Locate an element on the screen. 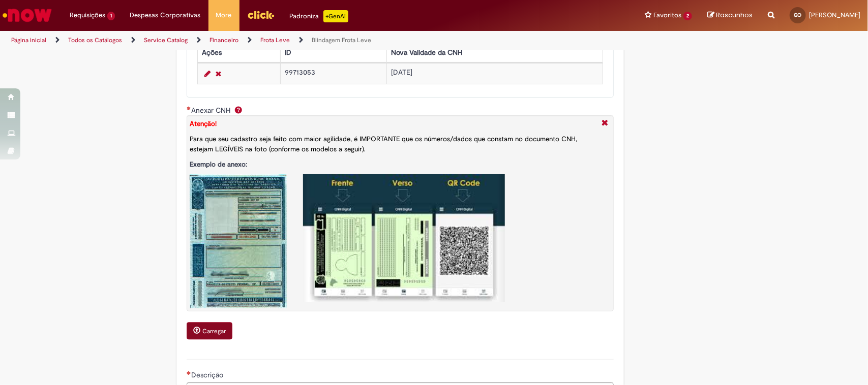  div: Padroniza is located at coordinates (319, 16).